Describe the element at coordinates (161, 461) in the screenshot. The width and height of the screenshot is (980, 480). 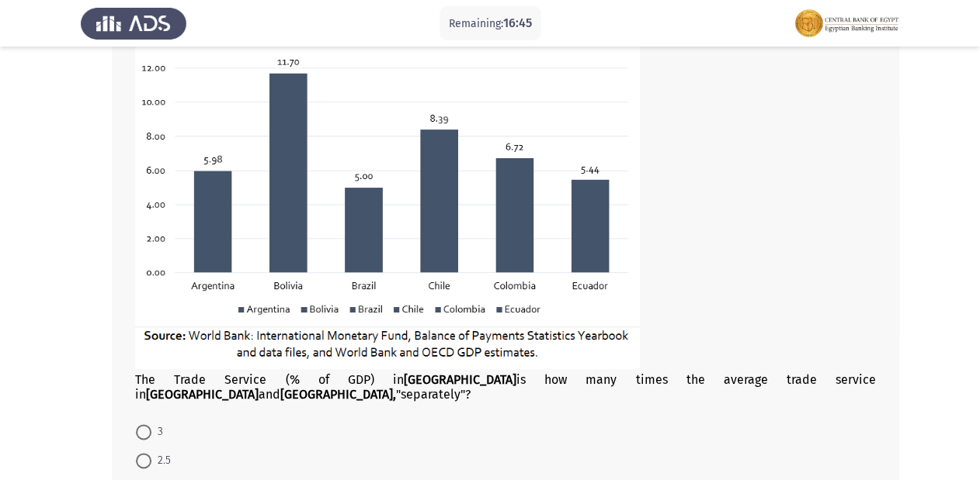
I see `span: 2.5` at that location.